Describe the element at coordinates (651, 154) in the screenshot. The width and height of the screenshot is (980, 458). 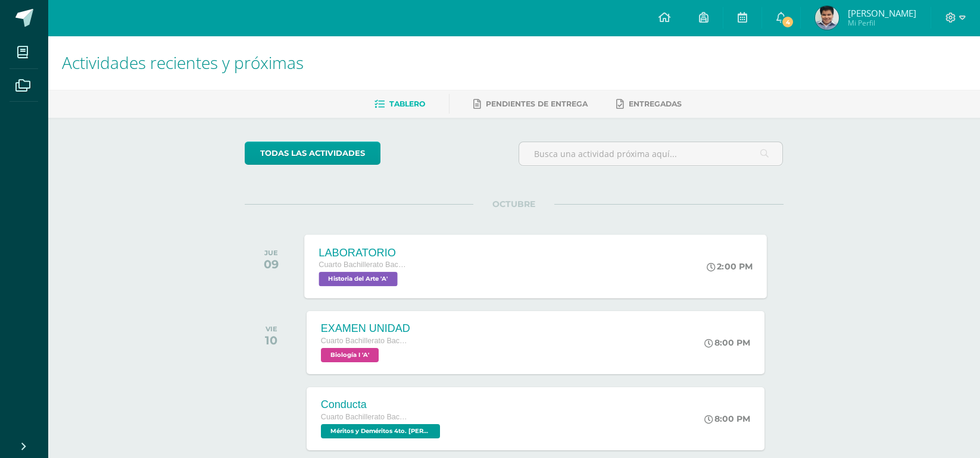
I see `input: Busca una actividad próxima aquí...` at that location.